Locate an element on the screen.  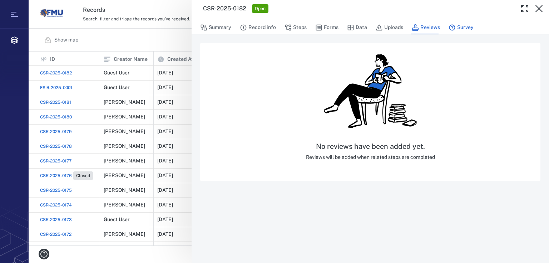
h3: CSR-2025-0182 is located at coordinates (224, 9).